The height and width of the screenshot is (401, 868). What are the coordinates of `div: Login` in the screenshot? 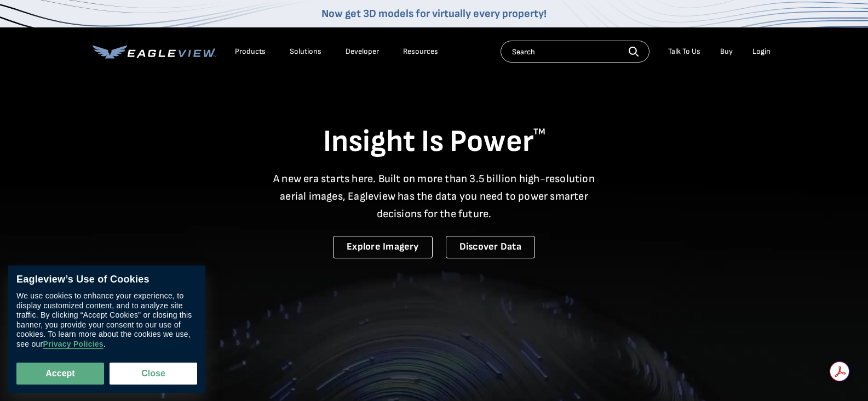 It's located at (762, 51).